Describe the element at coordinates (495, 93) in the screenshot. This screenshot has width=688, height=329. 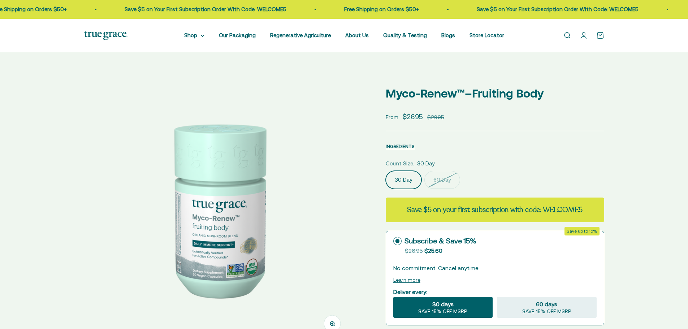
I see `p: Myco-Renew™–Fruiting Body` at that location.